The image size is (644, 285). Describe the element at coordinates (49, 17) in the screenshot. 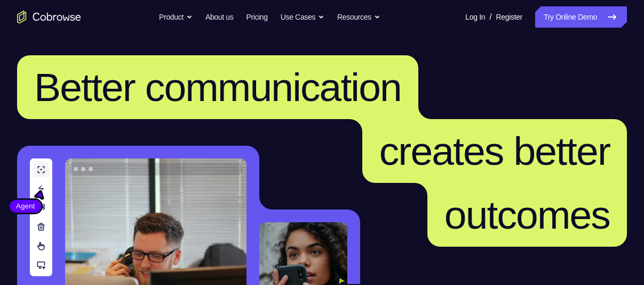

I see `a: Go to the home page` at that location.